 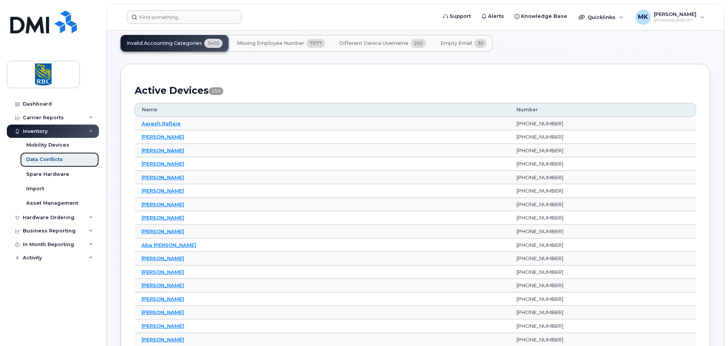 What do you see at coordinates (456, 43) in the screenshot?
I see `span: Empty Email` at bounding box center [456, 43].